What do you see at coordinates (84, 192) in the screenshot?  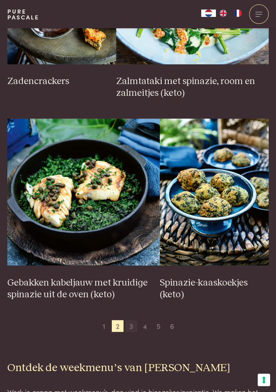 I see `img: Gebakken kabeljauw met kruidige spinazie uit de oven (keto)` at bounding box center [84, 192].